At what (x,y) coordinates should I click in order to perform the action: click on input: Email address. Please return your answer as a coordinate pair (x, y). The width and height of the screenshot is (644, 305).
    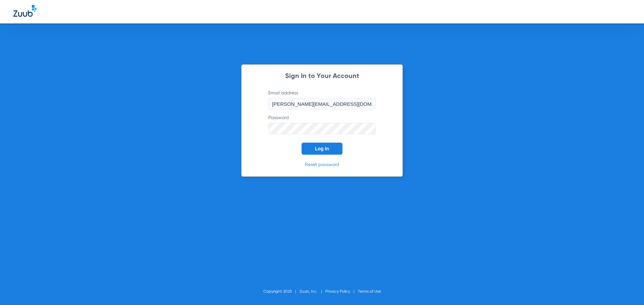
    Looking at the image, I should click on (322, 104).